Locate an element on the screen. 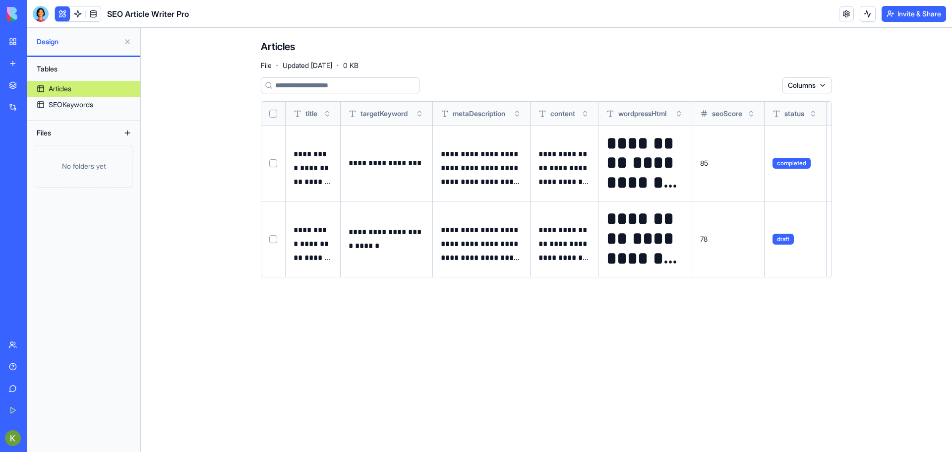 The height and width of the screenshot is (452, 952). span: content is located at coordinates (563, 114).